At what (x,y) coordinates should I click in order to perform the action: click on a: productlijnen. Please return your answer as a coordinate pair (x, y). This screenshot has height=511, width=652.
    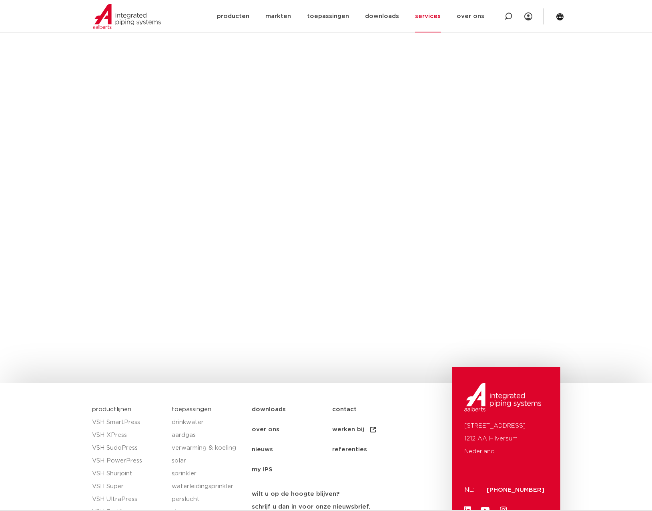
    Looking at the image, I should click on (112, 409).